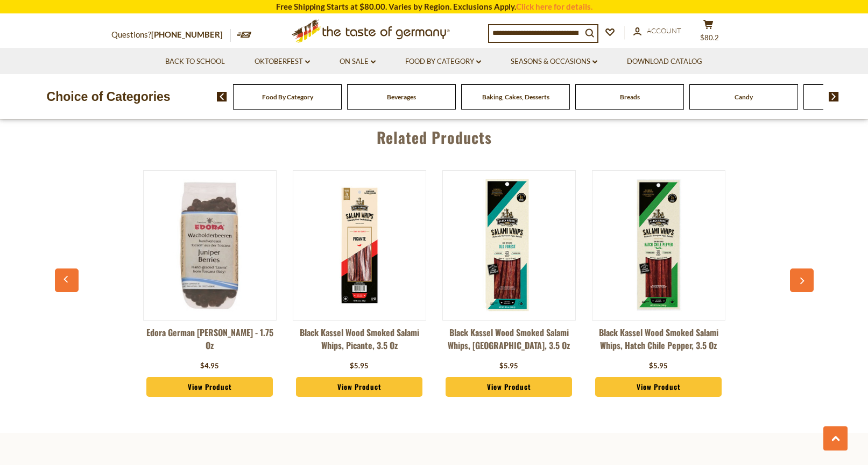 This screenshot has width=868, height=465. Describe the element at coordinates (195, 62) in the screenshot. I see `a: Back to School` at that location.